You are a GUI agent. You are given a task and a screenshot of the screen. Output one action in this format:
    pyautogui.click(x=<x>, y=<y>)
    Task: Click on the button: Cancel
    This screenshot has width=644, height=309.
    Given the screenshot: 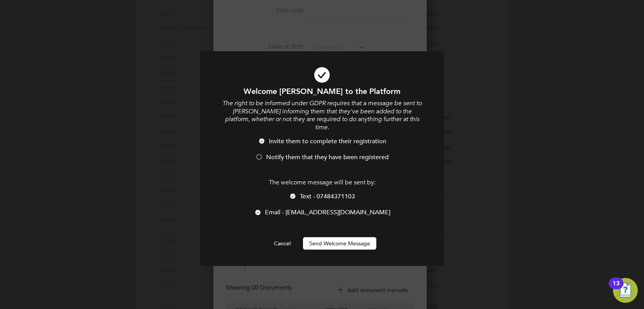 What is the action you would take?
    pyautogui.click(x=282, y=244)
    